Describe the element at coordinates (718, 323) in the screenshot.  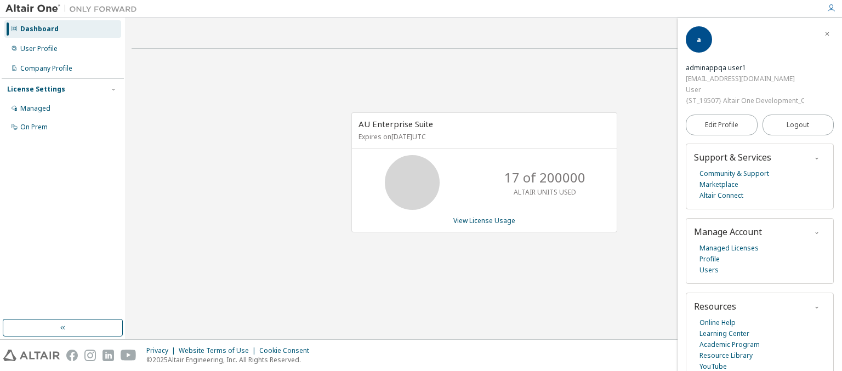
I see `a: Online Help` at that location.